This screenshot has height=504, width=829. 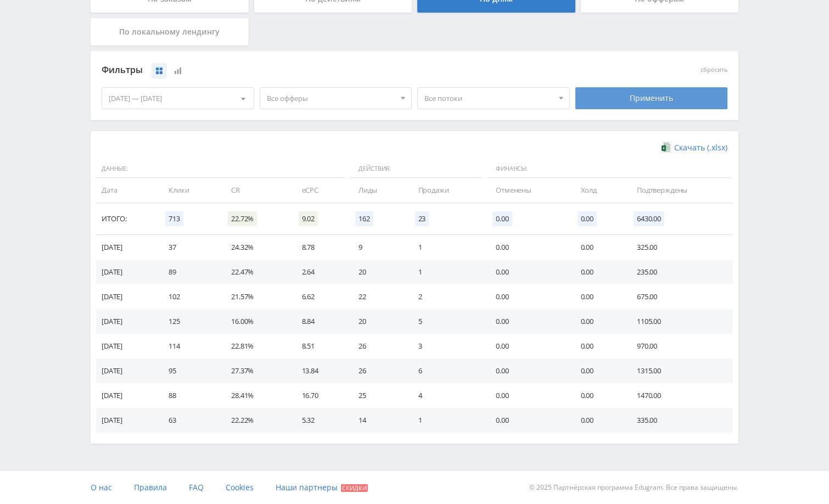 I want to click on td: 125, so click(x=189, y=322).